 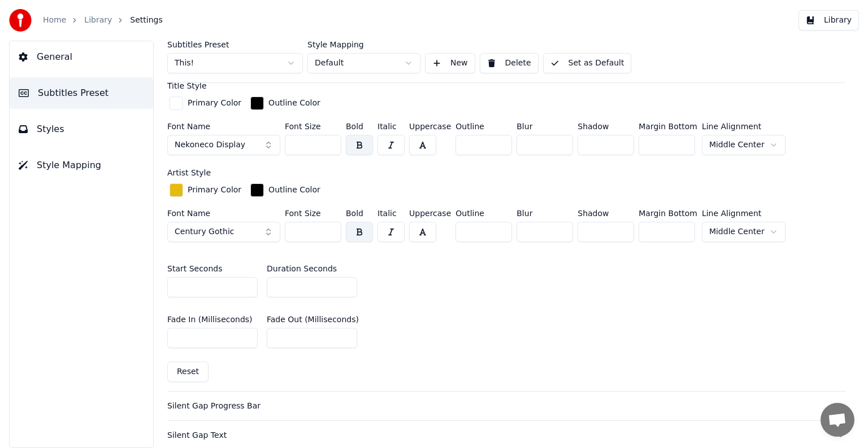 I want to click on button: Styles, so click(x=81, y=129).